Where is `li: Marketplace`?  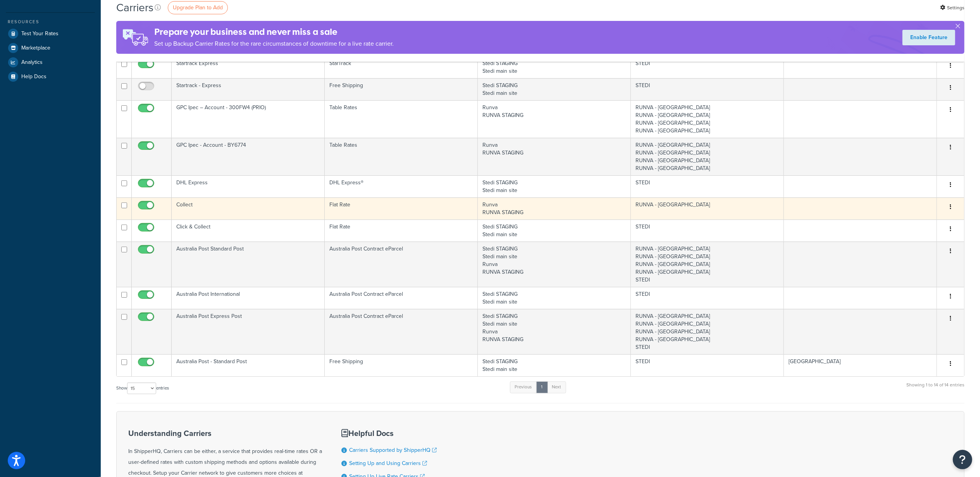 li: Marketplace is located at coordinates (50, 48).